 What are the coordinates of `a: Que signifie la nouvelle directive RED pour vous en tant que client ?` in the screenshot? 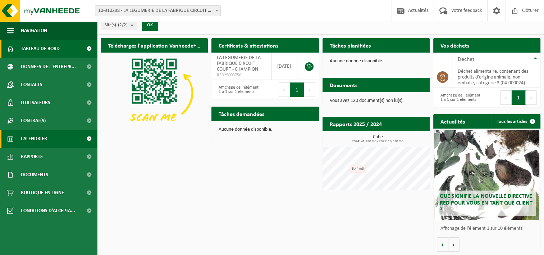 It's located at (487, 174).